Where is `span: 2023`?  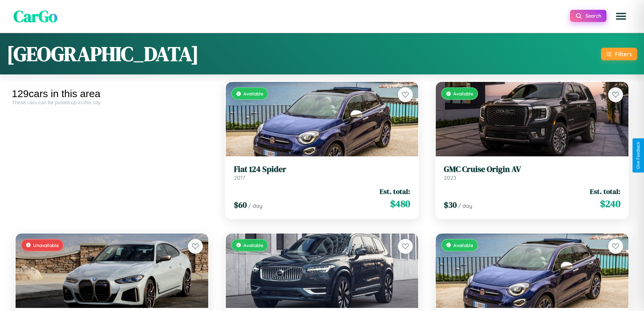
span: 2023 is located at coordinates (450, 178).